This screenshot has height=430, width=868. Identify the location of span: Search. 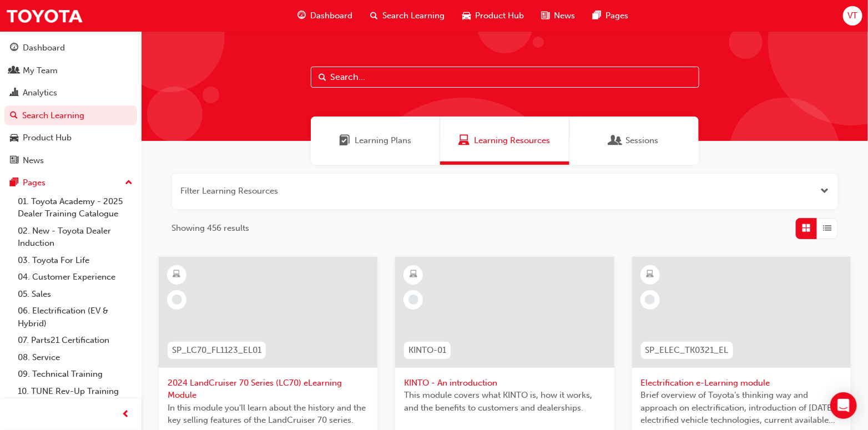
(323, 77).